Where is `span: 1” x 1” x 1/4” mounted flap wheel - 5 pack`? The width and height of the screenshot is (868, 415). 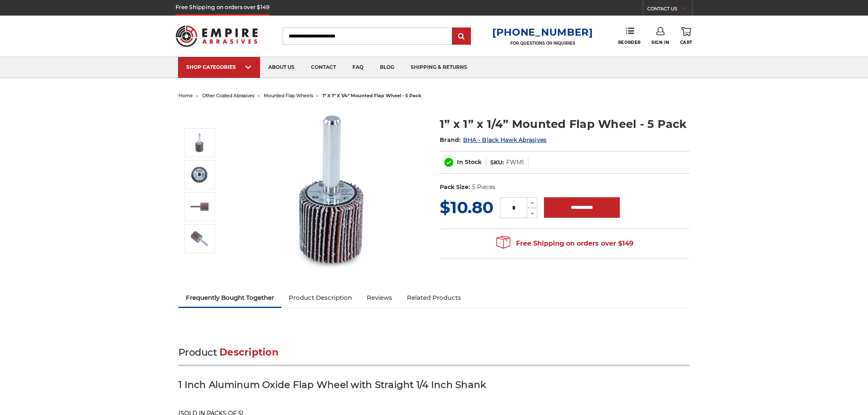
span: 1” x 1” x 1/4” mounted flap wheel - 5 pack is located at coordinates (371, 96).